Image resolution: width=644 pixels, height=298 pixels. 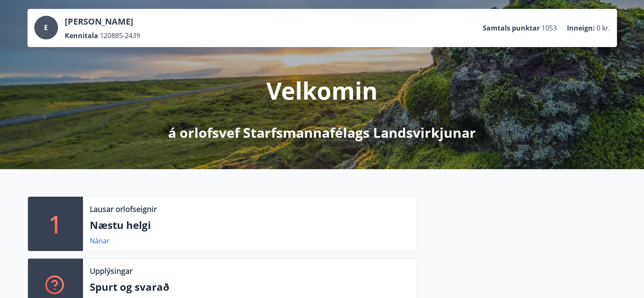 What do you see at coordinates (511, 28) in the screenshot?
I see `p: Samtals punktar` at bounding box center [511, 28].